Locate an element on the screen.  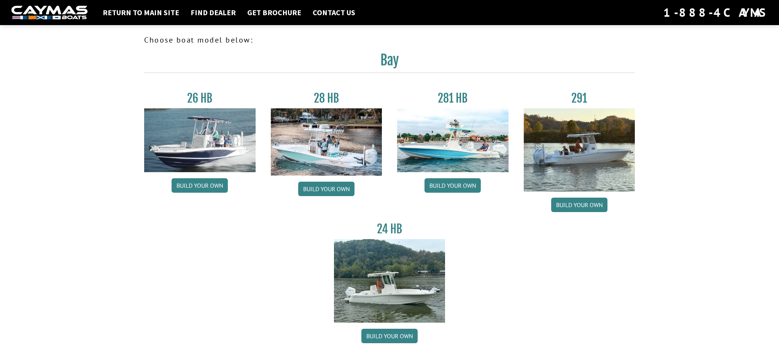
h3: 281 HB is located at coordinates (453, 98).